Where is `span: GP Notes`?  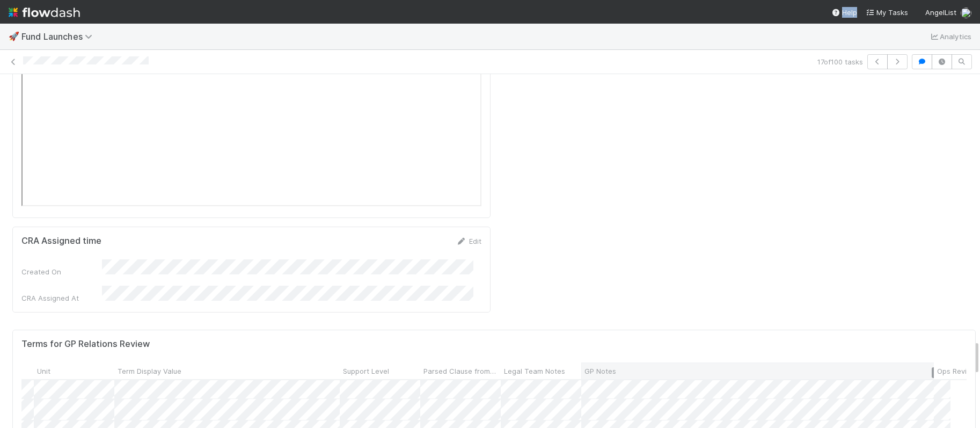
span: GP Notes is located at coordinates (600, 371).